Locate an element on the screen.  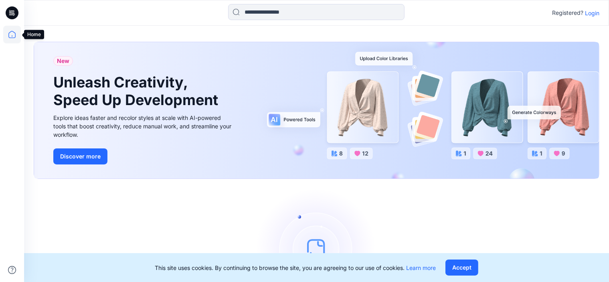
a: Learn more is located at coordinates (421, 267).